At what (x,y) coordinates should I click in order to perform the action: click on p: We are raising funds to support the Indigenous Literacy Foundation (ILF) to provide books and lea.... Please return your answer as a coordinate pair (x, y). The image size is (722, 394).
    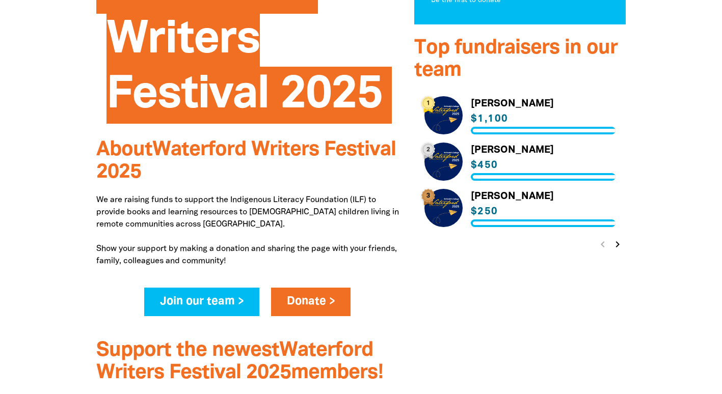
    Looking at the image, I should click on (248, 231).